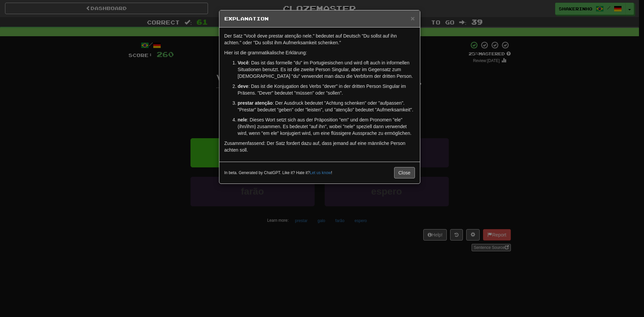 The width and height of the screenshot is (644, 317). What do you see at coordinates (255, 103) in the screenshot?
I see `strong: prestar atenção` at bounding box center [255, 103].